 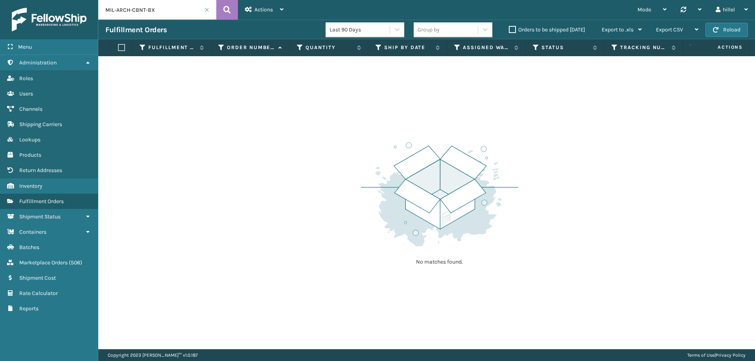 I want to click on span: Shipping Carriers, so click(x=41, y=124).